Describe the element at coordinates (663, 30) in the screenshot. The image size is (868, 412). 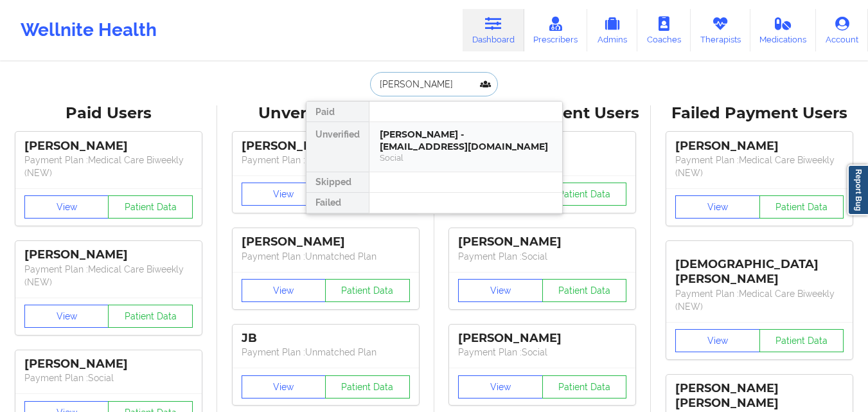
I see `a: Coaches` at that location.